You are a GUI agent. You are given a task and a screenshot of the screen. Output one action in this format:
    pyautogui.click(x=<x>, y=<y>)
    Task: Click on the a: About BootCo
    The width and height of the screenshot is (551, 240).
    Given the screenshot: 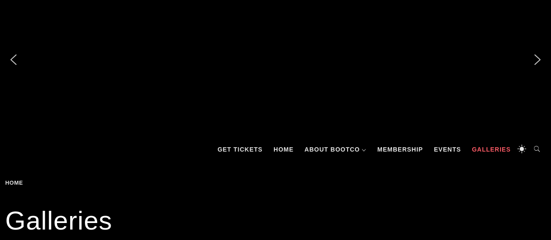 What is the action you would take?
    pyautogui.click(x=335, y=149)
    